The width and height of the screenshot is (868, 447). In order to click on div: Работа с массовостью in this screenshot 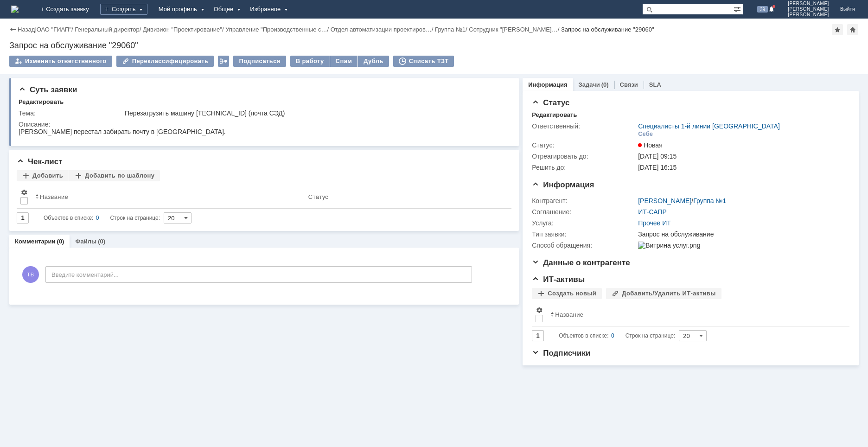, I will do `click(223, 61)`.